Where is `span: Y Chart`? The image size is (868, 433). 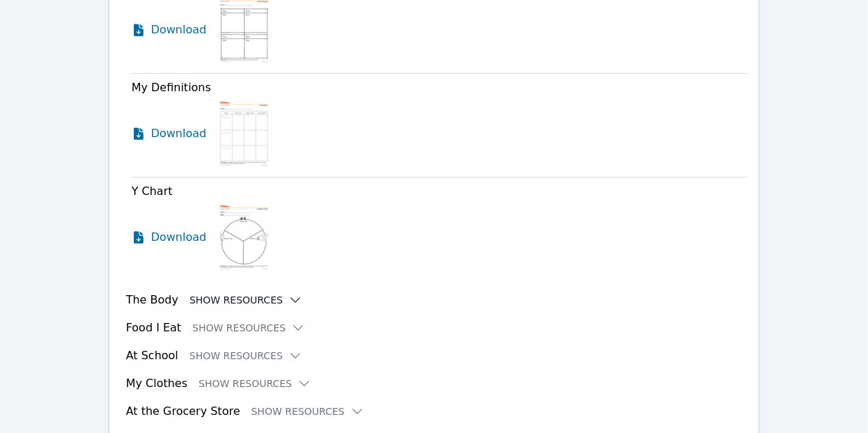
span: Y Chart is located at coordinates (152, 190).